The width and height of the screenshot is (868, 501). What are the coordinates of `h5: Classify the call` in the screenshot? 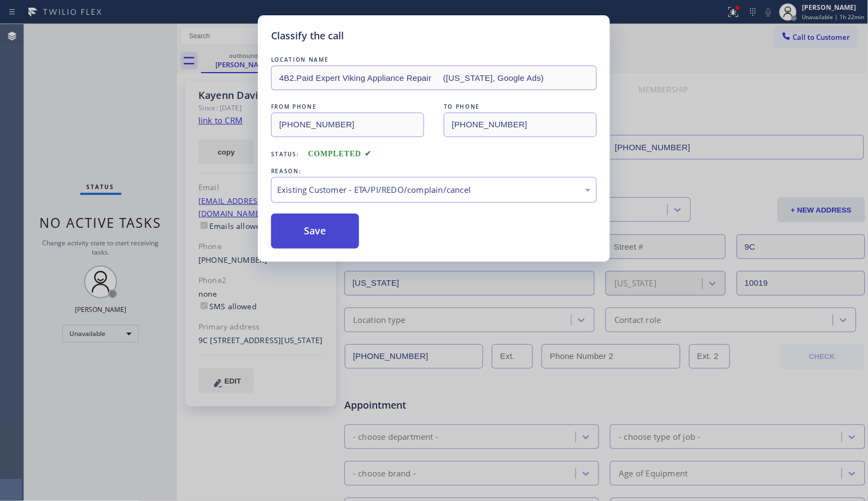 It's located at (307, 36).